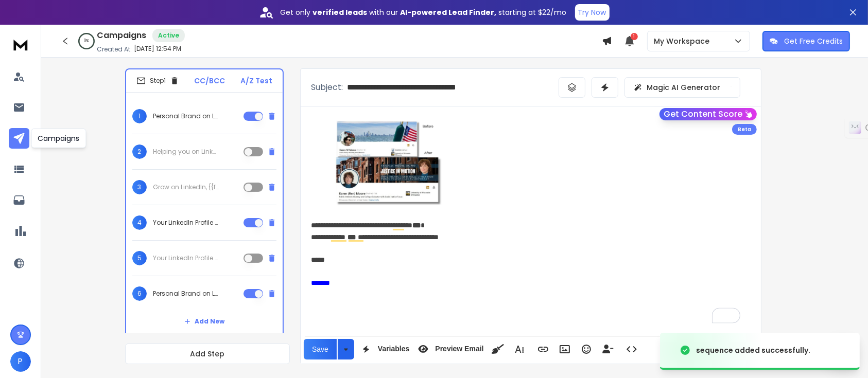  Describe the element at coordinates (586, 349) in the screenshot. I see `button: Emoticons` at that location.